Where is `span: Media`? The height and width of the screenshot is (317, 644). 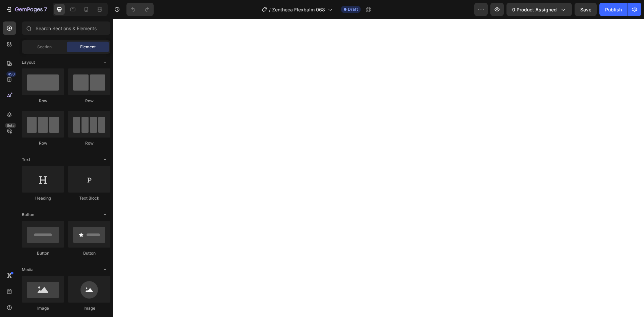
span: Media is located at coordinates (27, 270).